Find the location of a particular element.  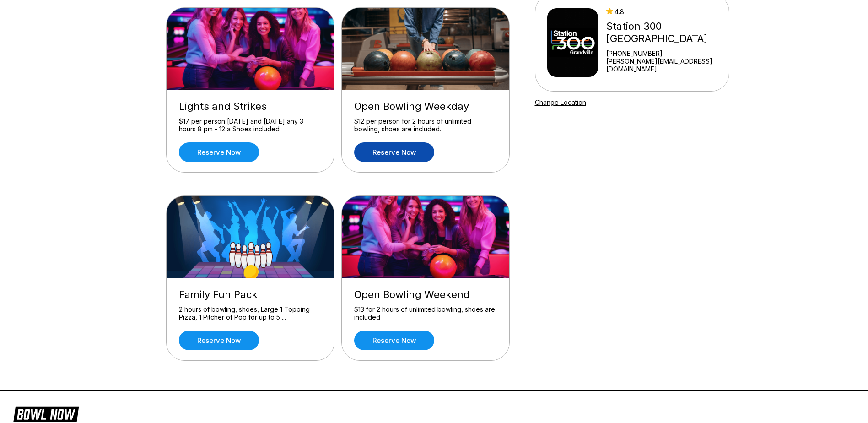

div: Open Bowling Weekend is located at coordinates (426, 294).